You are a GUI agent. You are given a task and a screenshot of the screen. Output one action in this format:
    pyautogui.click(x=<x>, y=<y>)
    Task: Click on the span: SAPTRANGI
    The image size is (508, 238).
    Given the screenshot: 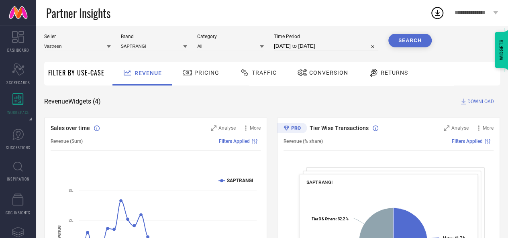 What is the action you would take?
    pyautogui.click(x=319, y=182)
    